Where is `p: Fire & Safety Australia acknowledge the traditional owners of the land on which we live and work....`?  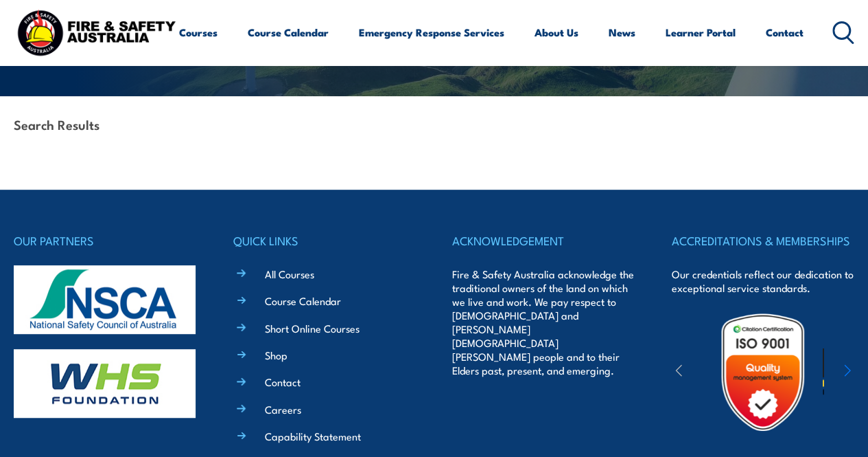 p: Fire & Safety Australia acknowledge the traditional owners of the land on which we live and work.... is located at coordinates (544, 322).